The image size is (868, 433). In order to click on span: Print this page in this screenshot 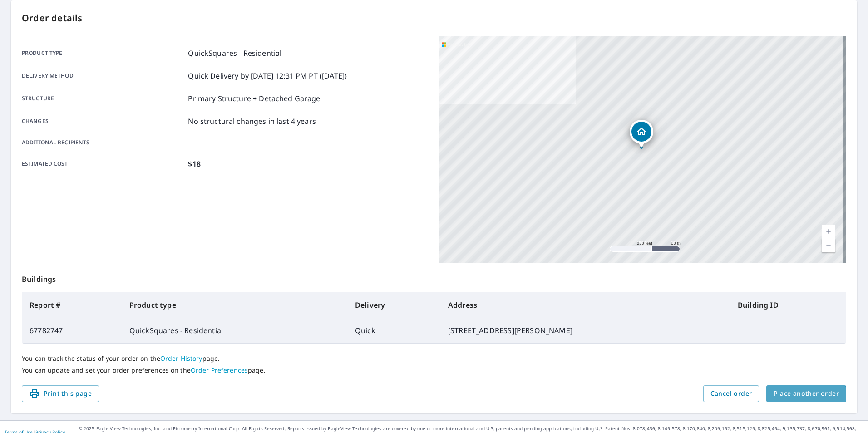, I will do `click(61, 393)`.